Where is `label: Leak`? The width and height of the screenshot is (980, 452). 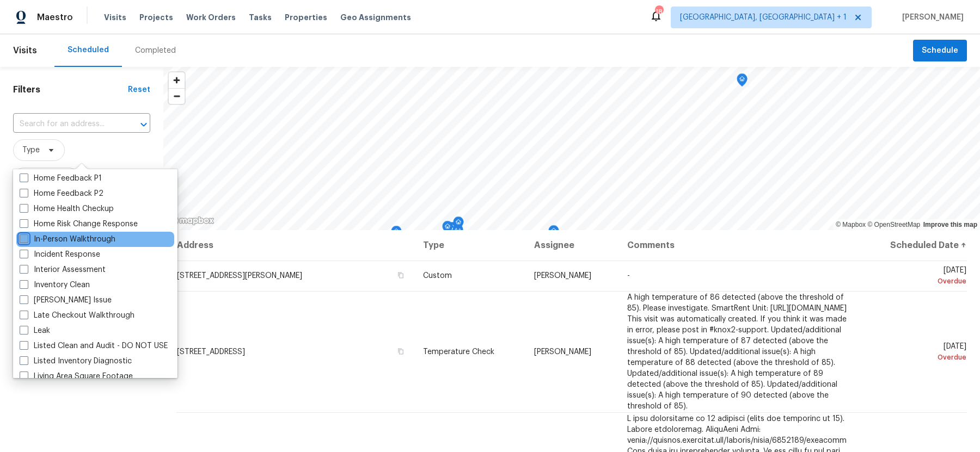 label: Leak is located at coordinates (35, 331).